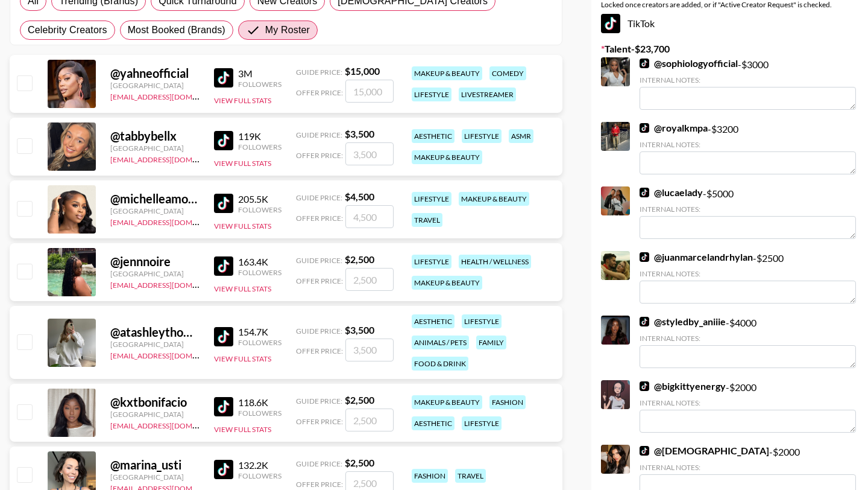 This screenshot has width=868, height=490. Describe the element at coordinates (68, 30) in the screenshot. I see `span: Celebrity Creators` at that location.